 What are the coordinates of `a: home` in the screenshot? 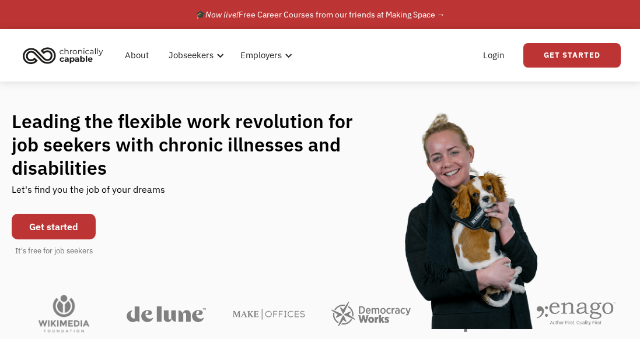 It's located at (65, 55).